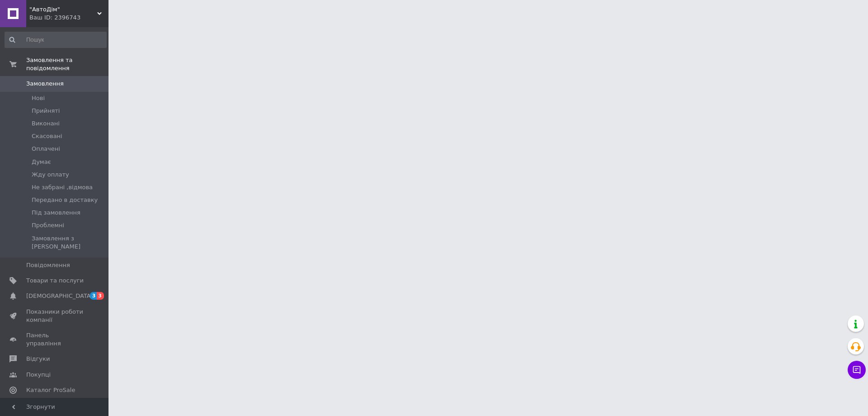 The width and height of the screenshot is (868, 416). I want to click on span: Передано в доставку, so click(65, 200).